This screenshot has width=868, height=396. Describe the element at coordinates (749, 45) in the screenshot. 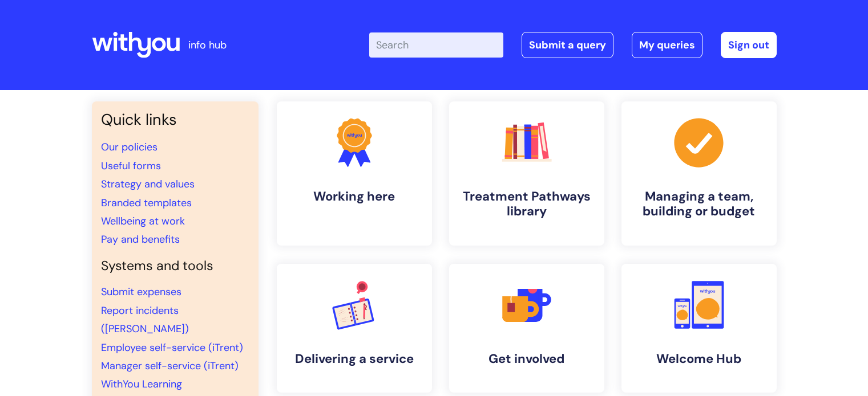

I see `a: Sign out` at that location.